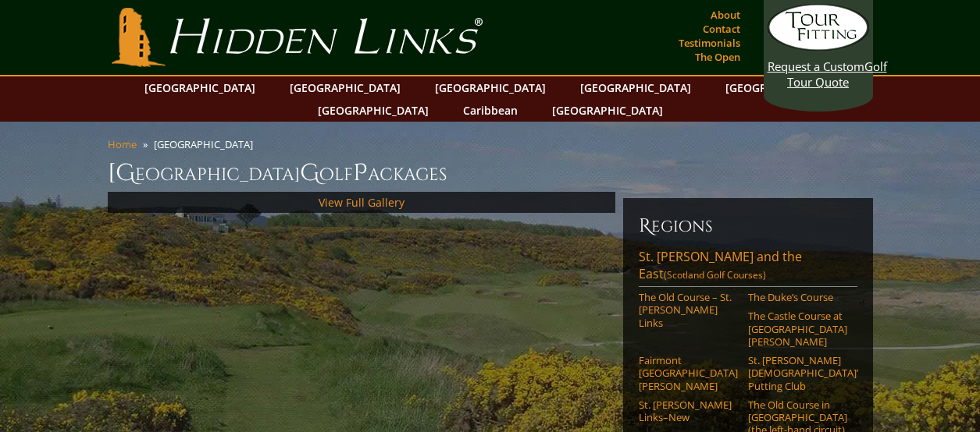 Image resolution: width=980 pixels, height=432 pixels. Describe the element at coordinates (748, 226) in the screenshot. I see `h6: Regions` at that location.